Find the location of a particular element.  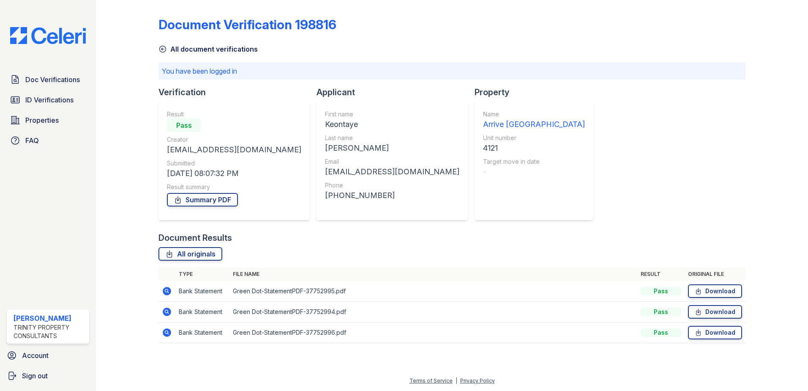

div: Email is located at coordinates (392, 162).